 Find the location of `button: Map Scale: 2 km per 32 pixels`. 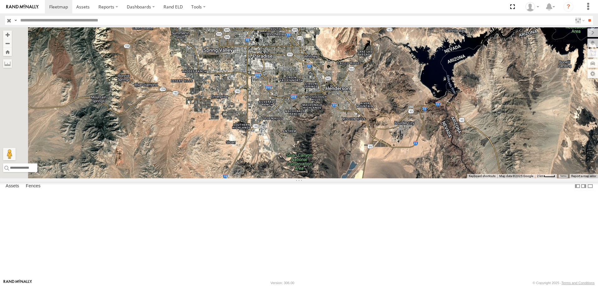

button: Map Scale: 2 km per 32 pixels is located at coordinates (546, 176).